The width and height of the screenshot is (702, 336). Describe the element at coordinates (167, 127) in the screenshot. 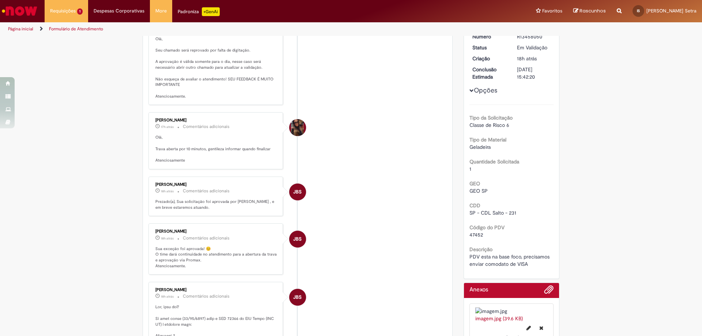

I see `time: 28/08/2025 15:03:08` at that location.